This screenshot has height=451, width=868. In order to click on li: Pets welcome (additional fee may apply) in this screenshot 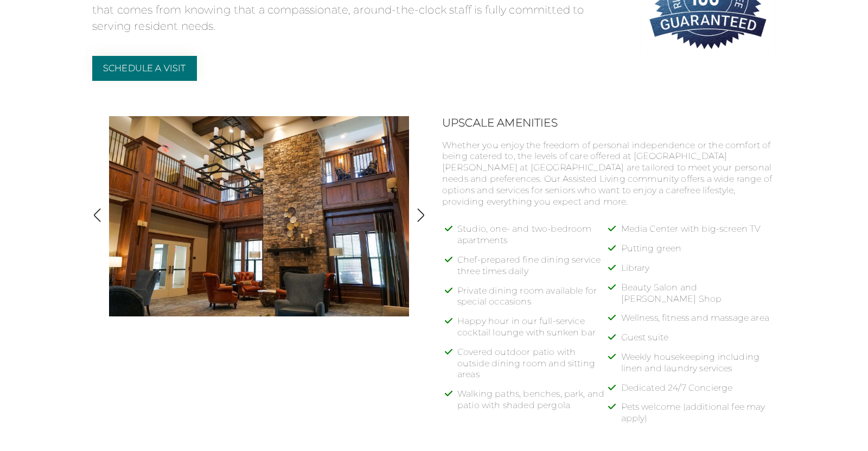, I will do `click(699, 416)`.